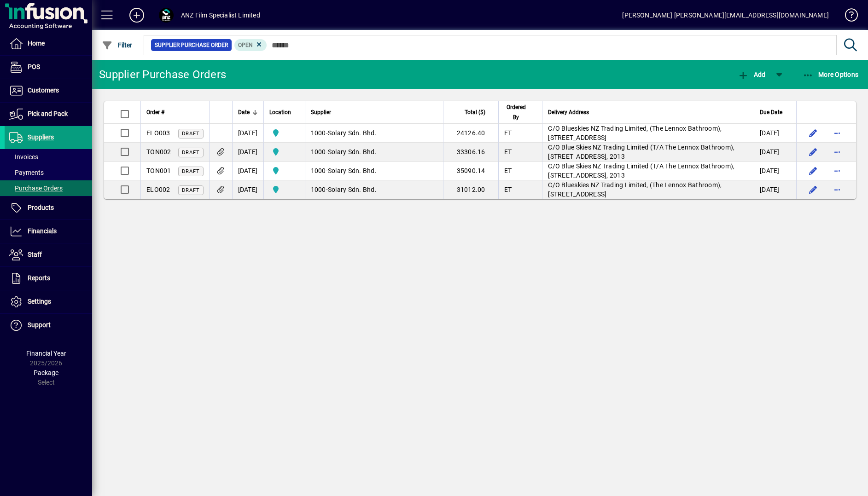  What do you see at coordinates (27, 173) in the screenshot?
I see `span: Payments` at bounding box center [27, 173].